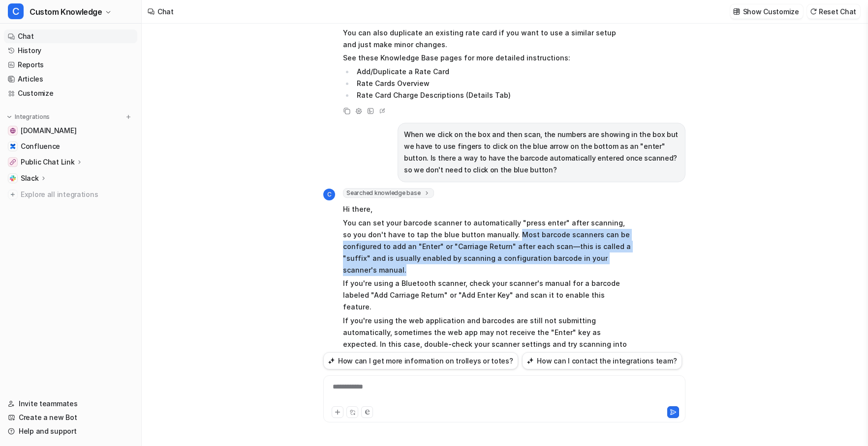 The height and width of the screenshot is (446, 868). What do you see at coordinates (70, 65) in the screenshot?
I see `a: Reports` at bounding box center [70, 65].